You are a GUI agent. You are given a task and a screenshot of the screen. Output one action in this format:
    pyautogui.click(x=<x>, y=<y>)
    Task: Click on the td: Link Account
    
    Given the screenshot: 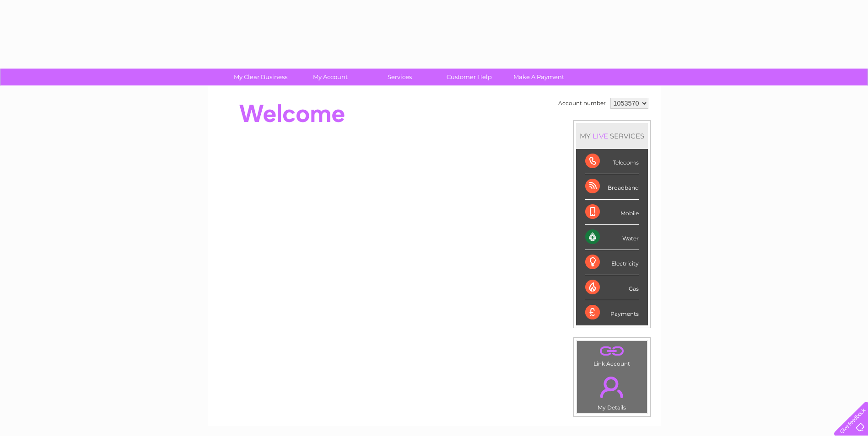 What is the action you would take?
    pyautogui.click(x=612, y=355)
    